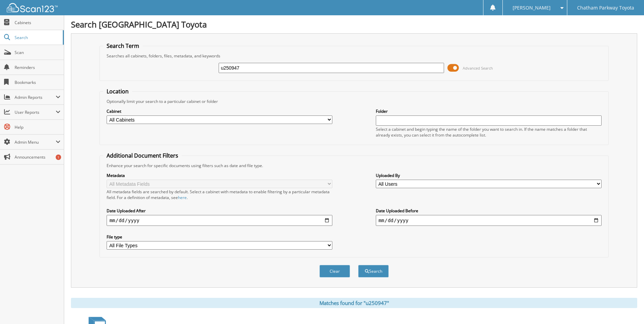 The width and height of the screenshot is (644, 324). I want to click on span: Reminders, so click(37, 67).